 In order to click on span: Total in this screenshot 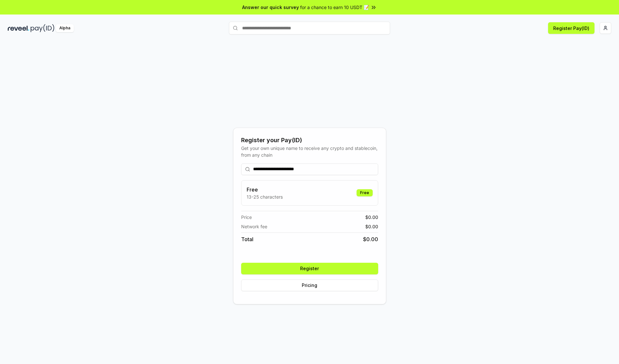, I will do `click(247, 239)`.